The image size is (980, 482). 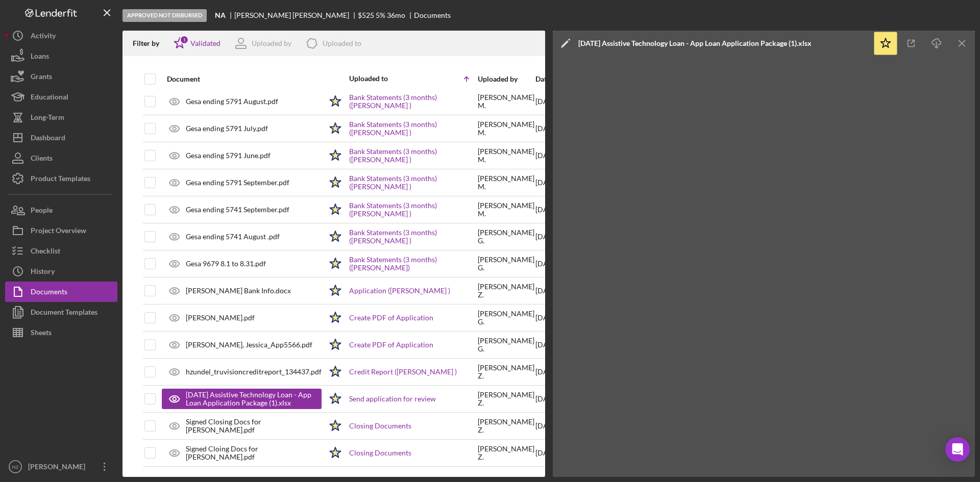 What do you see at coordinates (61, 56) in the screenshot?
I see `button: Loans` at bounding box center [61, 56].